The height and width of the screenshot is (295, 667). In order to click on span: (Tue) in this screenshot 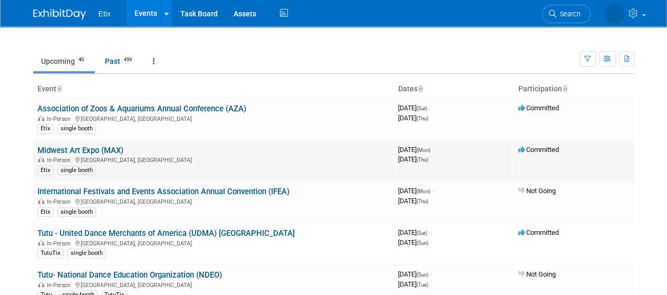, I will do `click(422, 284)`.